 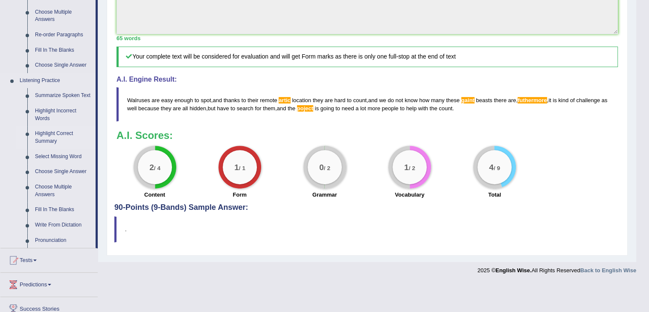 What do you see at coordinates (340, 100) in the screenshot?
I see `span: hard` at bounding box center [340, 100].